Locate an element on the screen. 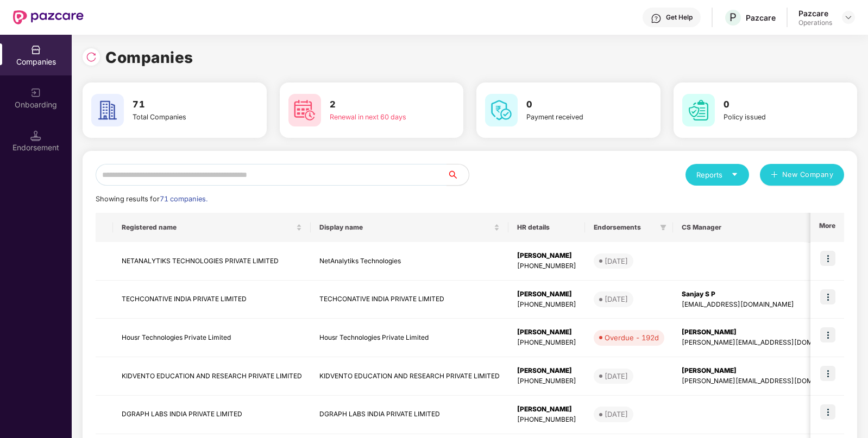  th: Registered name is located at coordinates (212, 228).